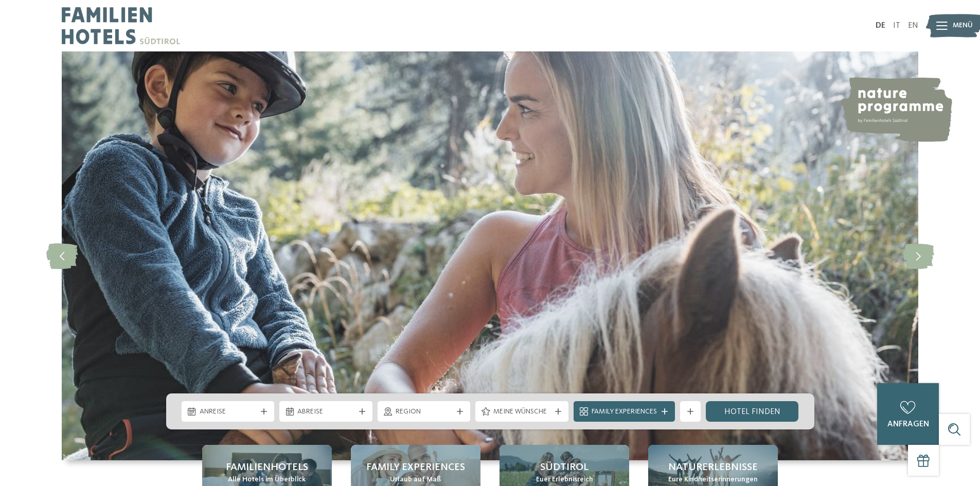 The width and height of the screenshot is (980, 486). I want to click on a: IT, so click(897, 26).